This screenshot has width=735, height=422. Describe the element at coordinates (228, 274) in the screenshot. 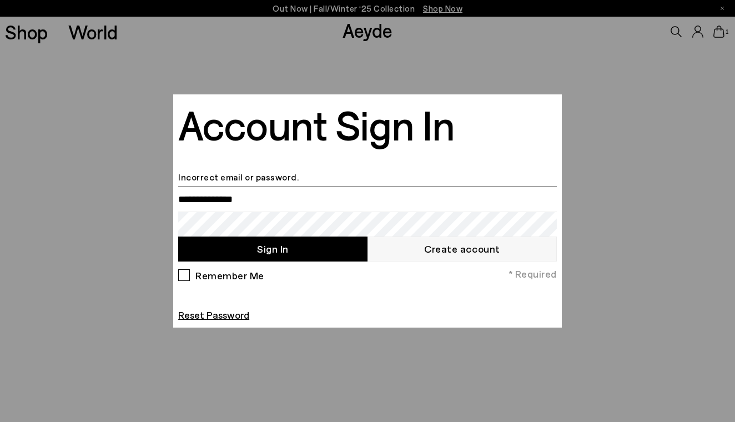

I see `label: Remember Me` at that location.